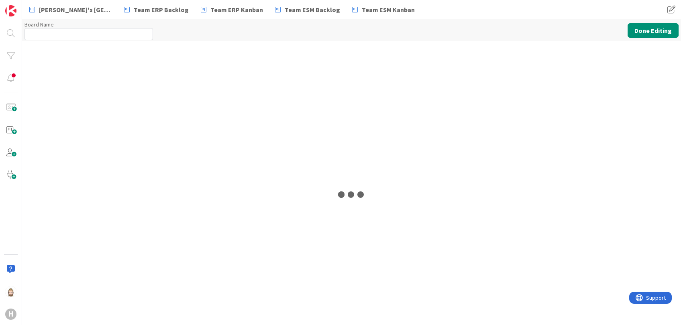  What do you see at coordinates (11, 314) in the screenshot?
I see `div: H` at bounding box center [11, 314].